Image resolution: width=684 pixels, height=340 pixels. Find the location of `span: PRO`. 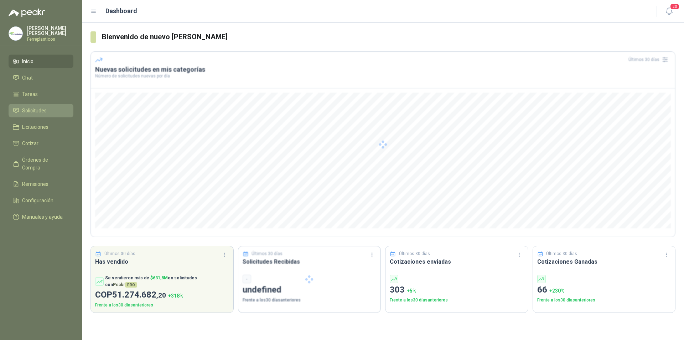

span: PRO is located at coordinates (131, 284).